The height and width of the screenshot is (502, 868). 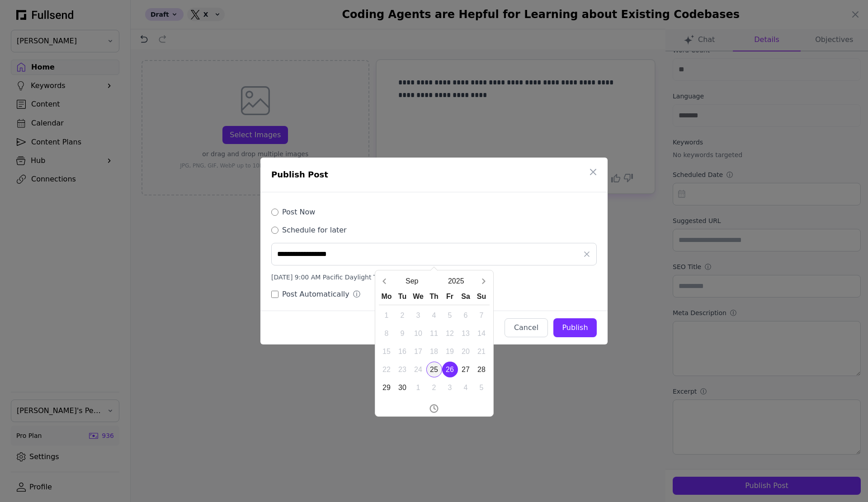 What do you see at coordinates (386, 370) in the screenshot?
I see `div: 22` at bounding box center [386, 370].